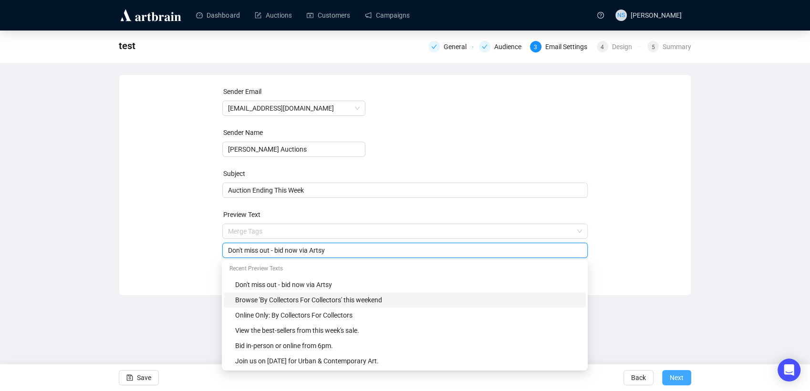 This screenshot has width=810, height=391. What do you see at coordinates (218, 15) in the screenshot?
I see `a: Dashboard` at bounding box center [218, 15].